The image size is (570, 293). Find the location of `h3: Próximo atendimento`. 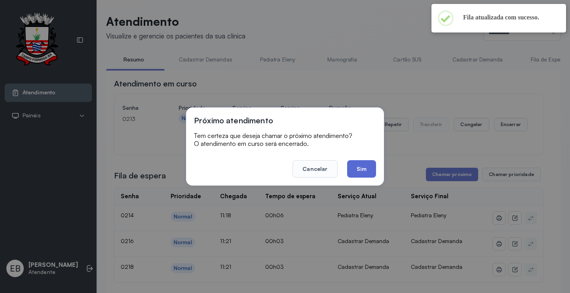

h3: Próximo atendimento is located at coordinates (234, 120).